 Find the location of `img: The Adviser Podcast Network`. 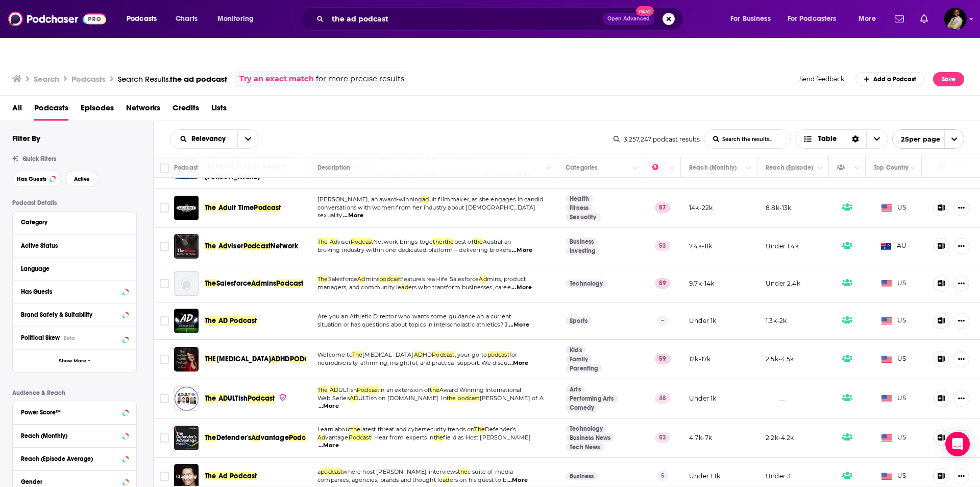

img: The Adviser Podcast Network is located at coordinates (186, 246).